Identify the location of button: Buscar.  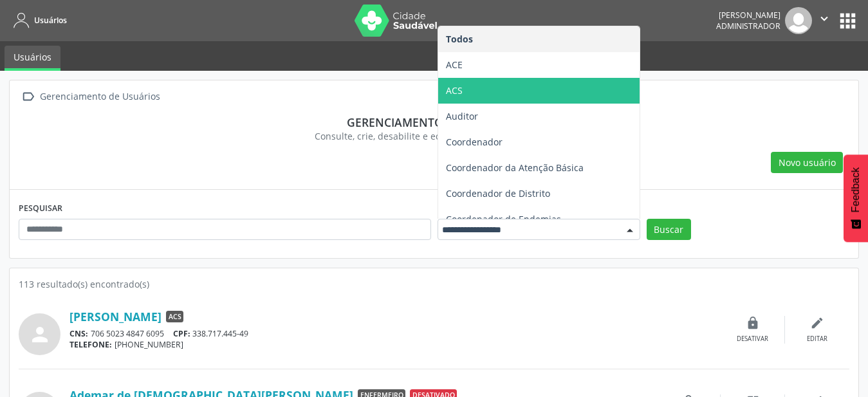
(668, 230).